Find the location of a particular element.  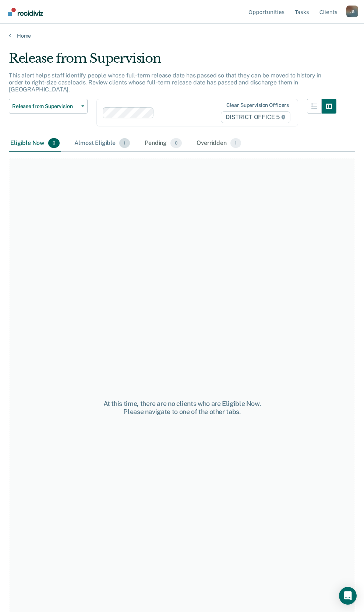

div: Clear supervision officers is located at coordinates (258, 105).